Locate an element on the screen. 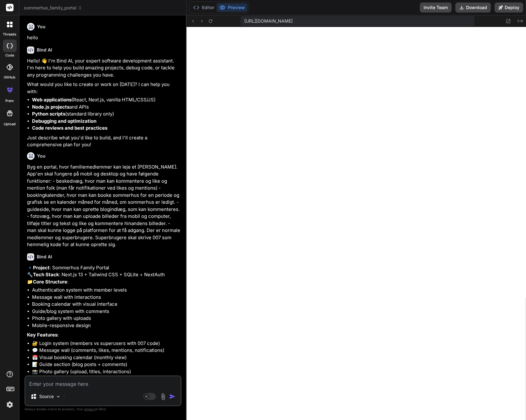  button: Preview is located at coordinates (232, 8).